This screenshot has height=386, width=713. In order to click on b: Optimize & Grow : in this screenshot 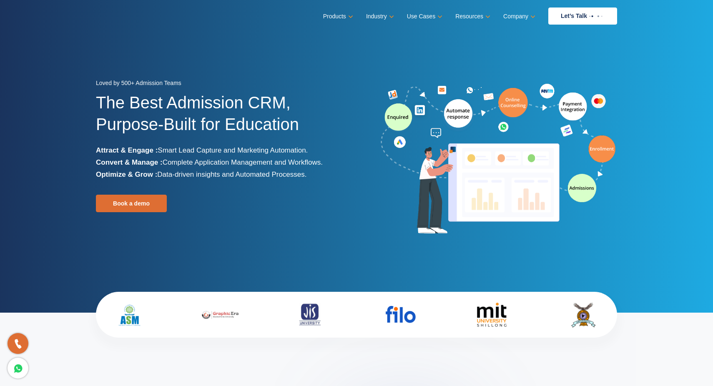, I will do `click(126, 174)`.